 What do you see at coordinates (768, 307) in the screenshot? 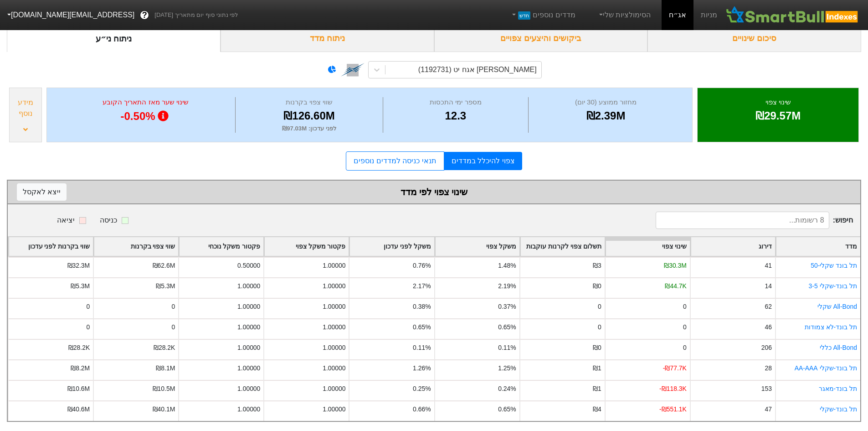
I see `div: 62` at bounding box center [768, 307].